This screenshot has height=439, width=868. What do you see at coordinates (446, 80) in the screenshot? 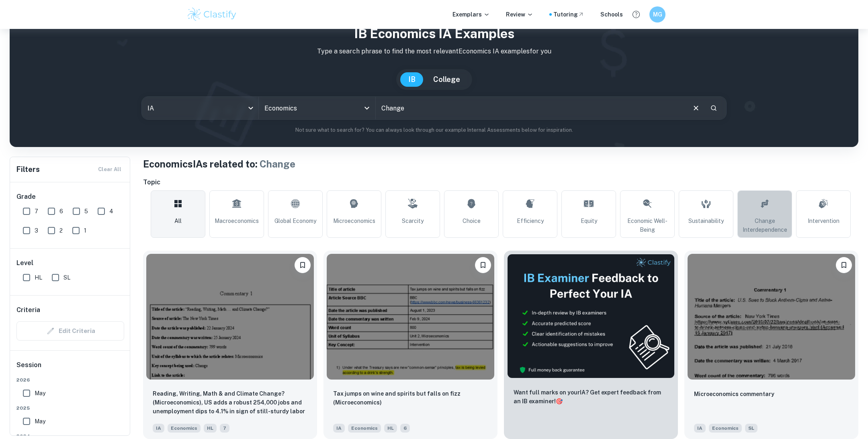
I see `button: College` at bounding box center [446, 80].